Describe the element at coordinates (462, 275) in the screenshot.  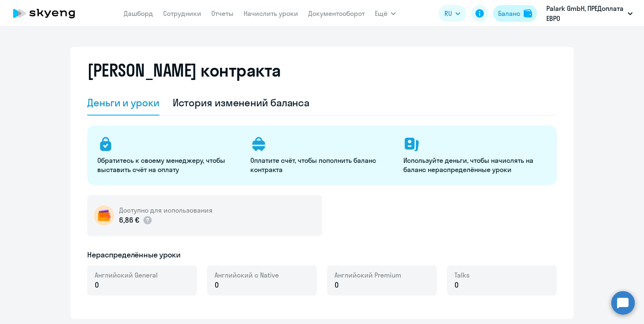
I see `span: Talks` at that location.